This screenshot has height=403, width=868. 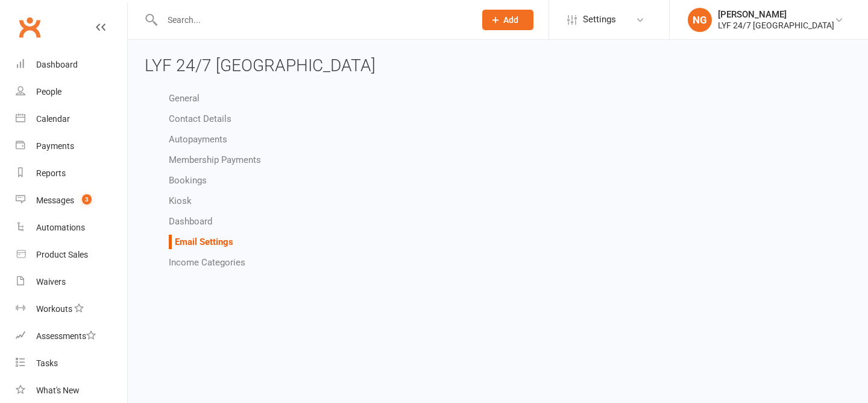 What do you see at coordinates (187, 181) in the screenshot?
I see `a: Bookings` at bounding box center [187, 181].